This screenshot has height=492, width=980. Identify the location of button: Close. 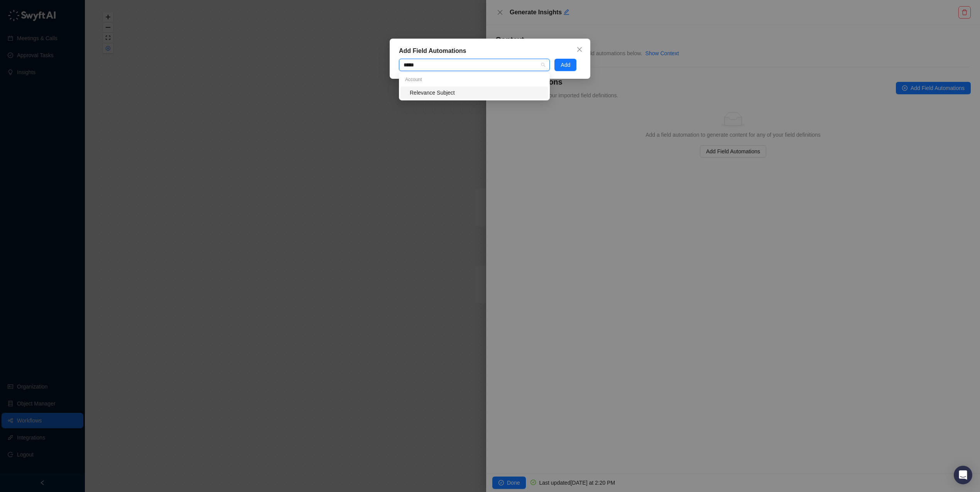
(579, 49).